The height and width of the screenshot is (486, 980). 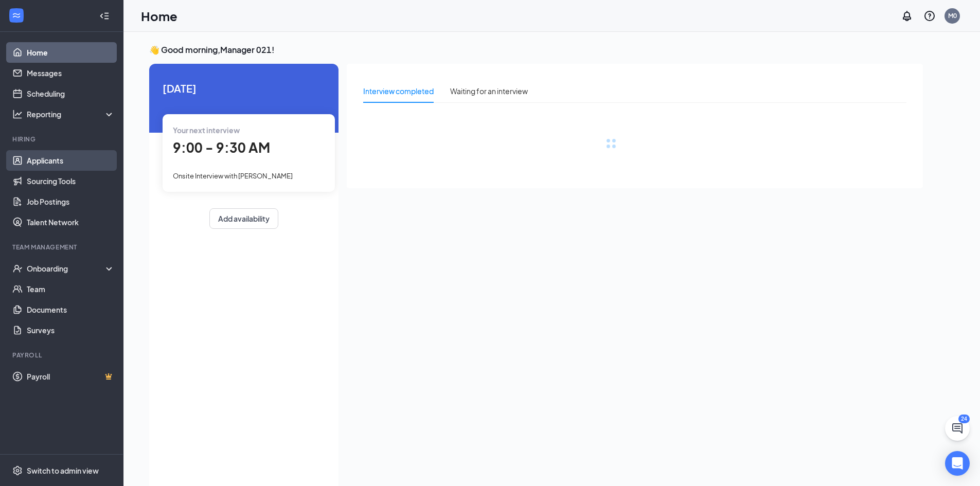 I want to click on div: Reporting, so click(x=71, y=114).